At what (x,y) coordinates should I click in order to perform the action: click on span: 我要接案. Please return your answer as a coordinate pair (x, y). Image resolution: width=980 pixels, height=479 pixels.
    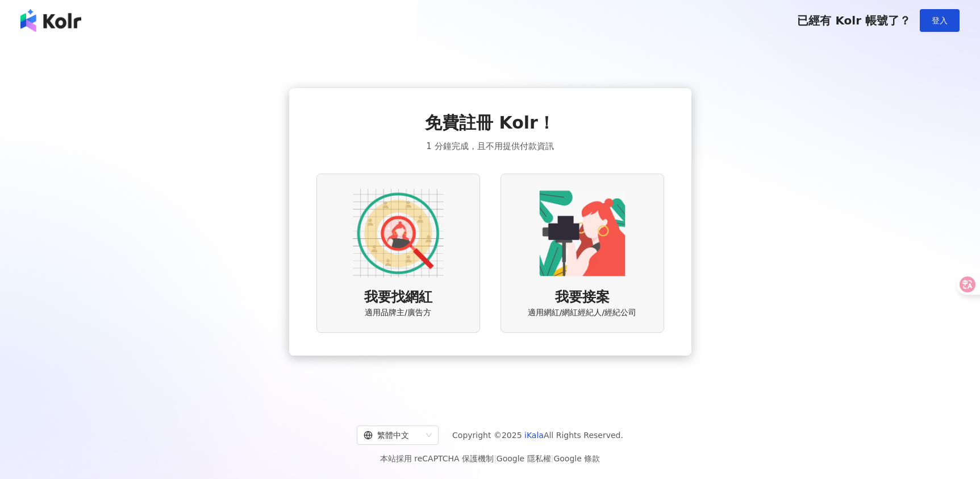
    Looking at the image, I should click on (583, 297).